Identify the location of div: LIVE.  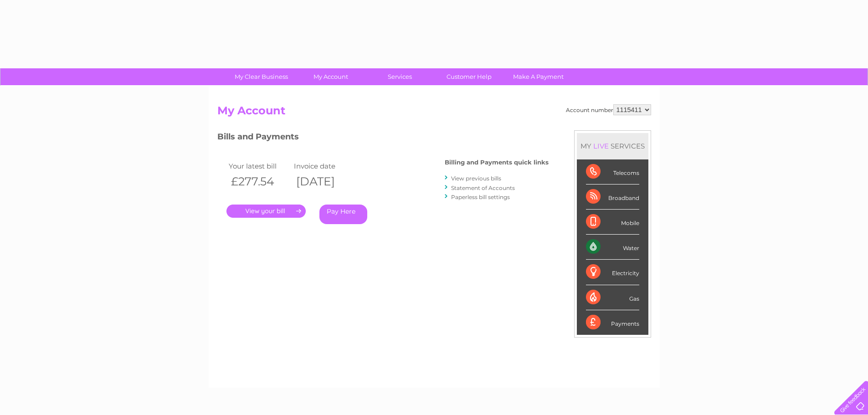
(601, 146).